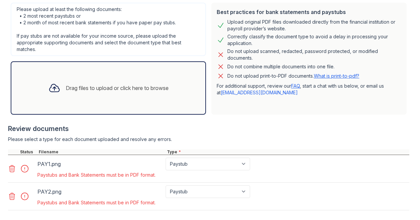 Image resolution: width=420 pixels, height=220 pixels. I want to click on div: Type, so click(287, 152).